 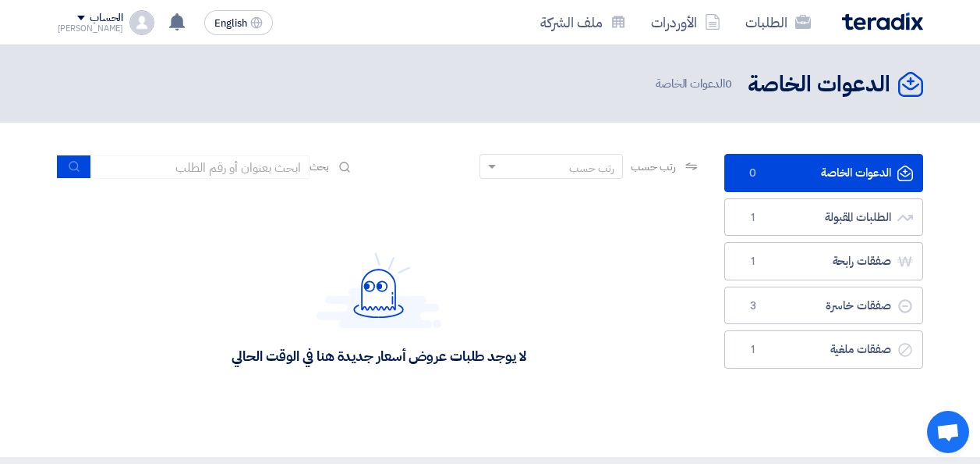 I want to click on div: الحساب, so click(x=106, y=18).